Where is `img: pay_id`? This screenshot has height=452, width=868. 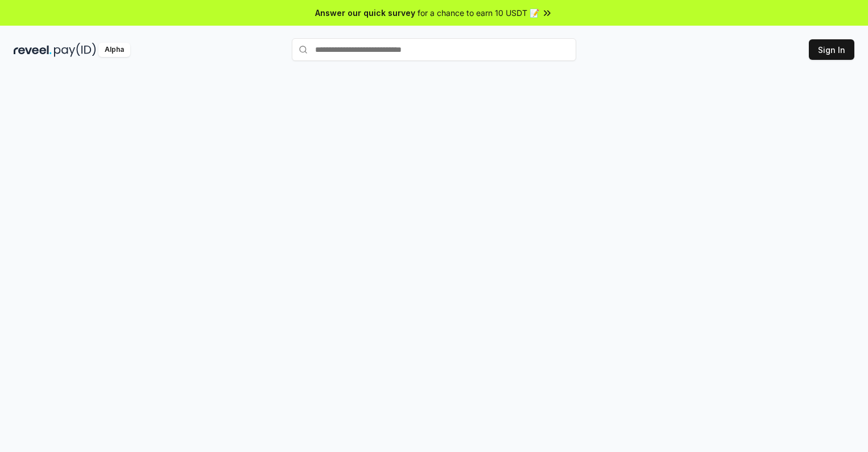 img: pay_id is located at coordinates (75, 50).